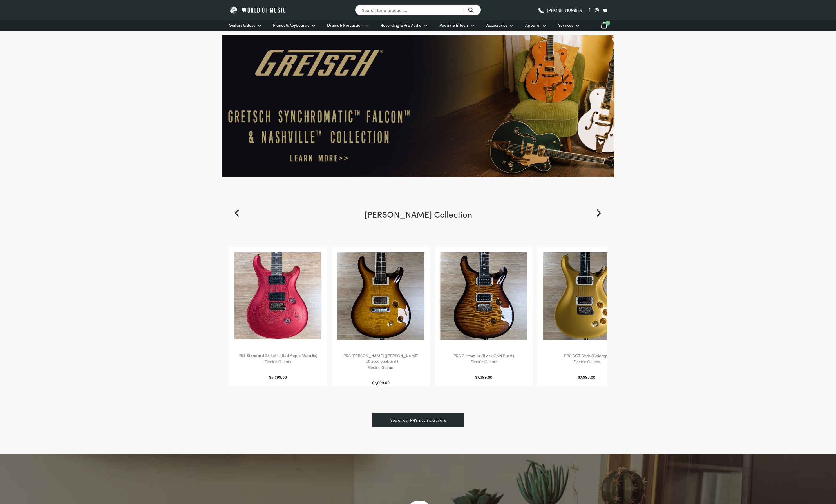 This screenshot has width=836, height=504. What do you see at coordinates (418, 106) in the screenshot?
I see `img: Gretsch-Synchromatic` at bounding box center [418, 106].